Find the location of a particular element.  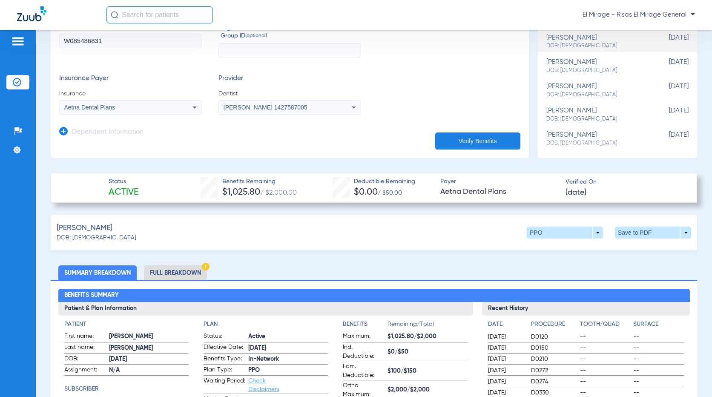

span: Status is located at coordinates (123, 181).